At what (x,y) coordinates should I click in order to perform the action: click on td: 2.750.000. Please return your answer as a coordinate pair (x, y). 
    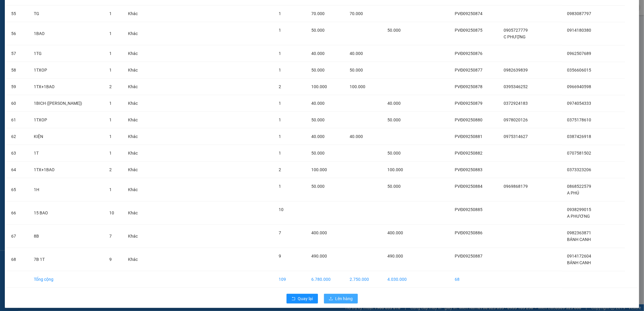
    Looking at the image, I should click on (364, 279).